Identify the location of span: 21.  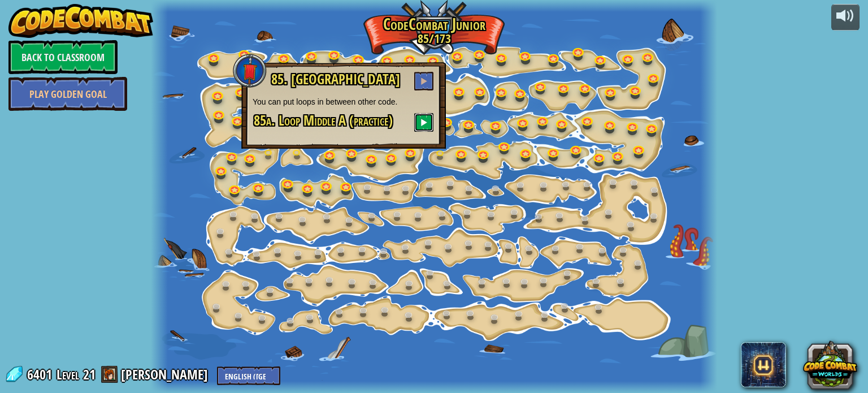
(90, 374).